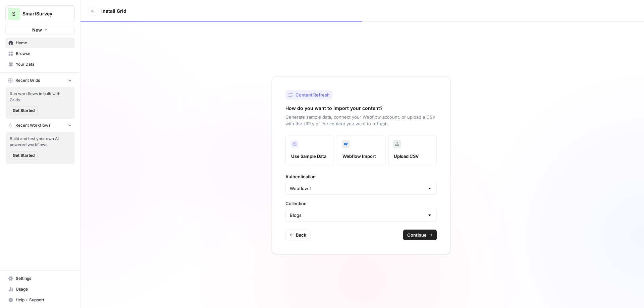  I want to click on input: Webflow 1, so click(357, 189).